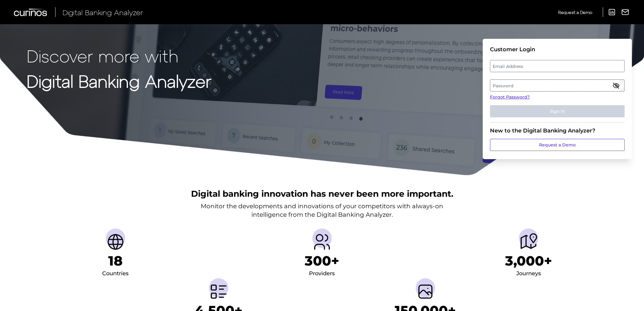 The height and width of the screenshot is (311, 644). Describe the element at coordinates (557, 85) in the screenshot. I see `label: Password` at that location.